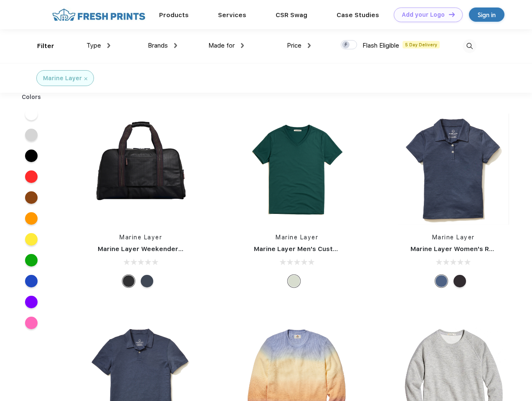 The height and width of the screenshot is (401, 532). I want to click on div: Black, so click(460, 281).